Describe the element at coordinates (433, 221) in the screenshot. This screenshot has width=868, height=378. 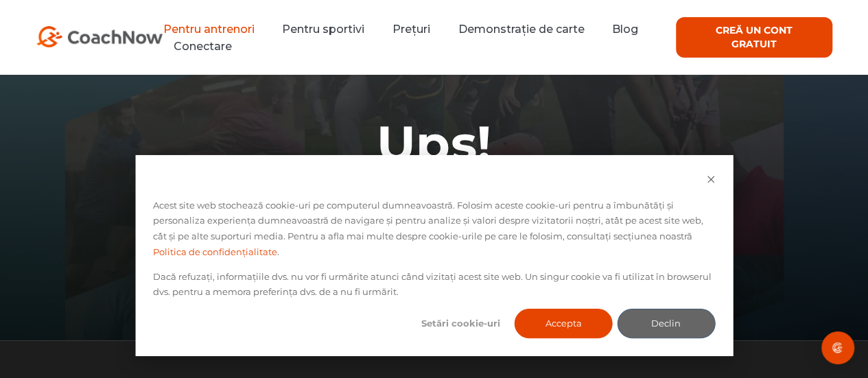
I see `font: Acest site web stochează cookie-uri pe computerul dumneavoastră. Folosim aceste cookie-uri pentru...` at that location.